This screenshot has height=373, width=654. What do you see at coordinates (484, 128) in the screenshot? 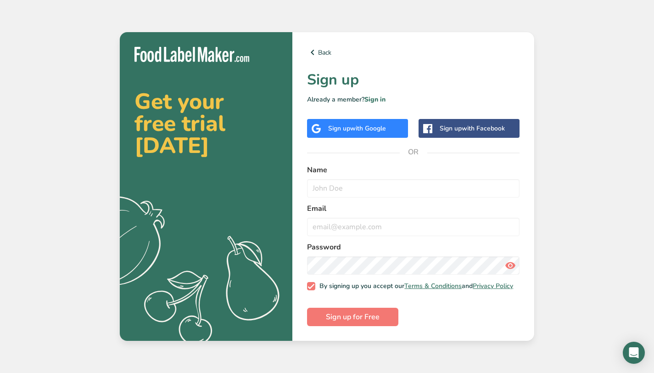
I see `span: with Facebook` at bounding box center [484, 128].